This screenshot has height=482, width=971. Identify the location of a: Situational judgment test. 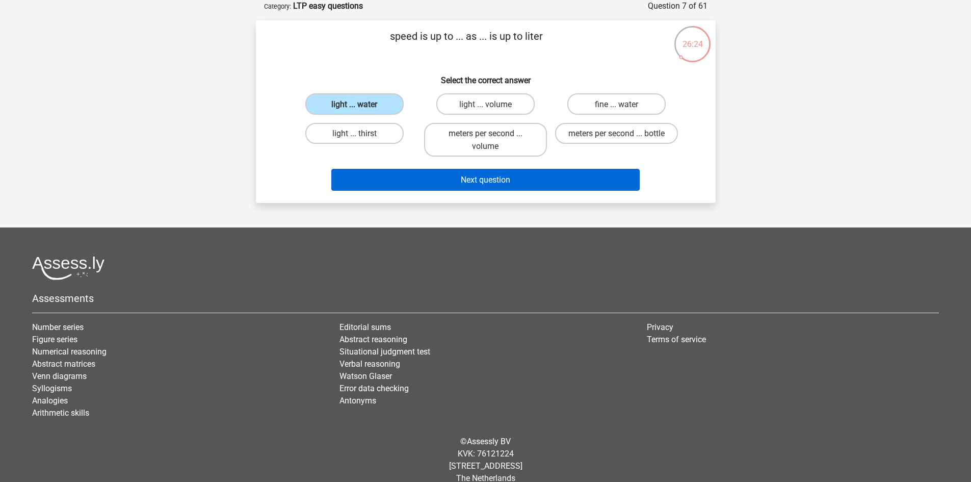
(385, 351).